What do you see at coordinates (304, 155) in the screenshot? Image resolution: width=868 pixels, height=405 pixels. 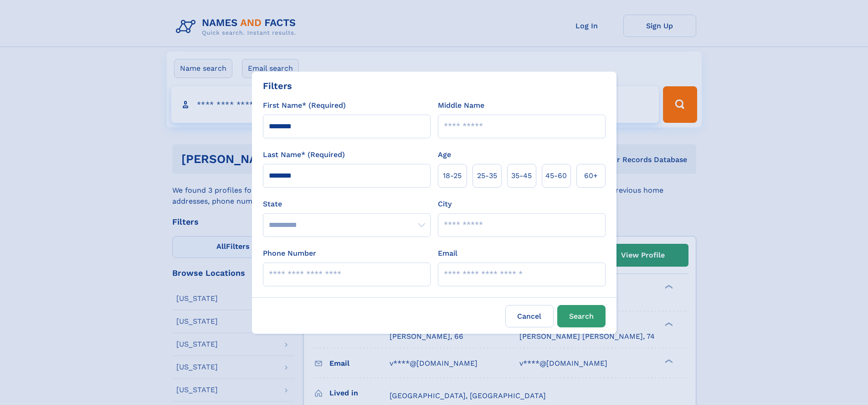 I see `label: Last Name* (Required)` at bounding box center [304, 155].